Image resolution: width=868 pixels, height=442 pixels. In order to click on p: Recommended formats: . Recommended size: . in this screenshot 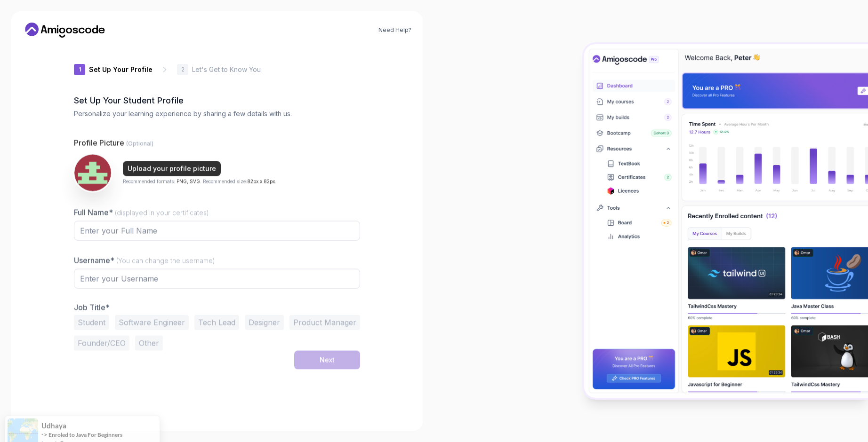, I will do `click(199, 181)`.